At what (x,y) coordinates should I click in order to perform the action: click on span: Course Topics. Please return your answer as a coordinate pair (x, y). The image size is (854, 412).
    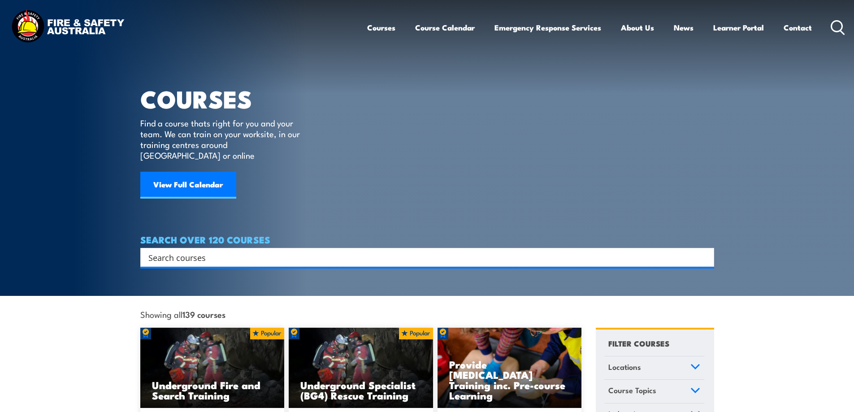
    Looking at the image, I should click on (632, 390).